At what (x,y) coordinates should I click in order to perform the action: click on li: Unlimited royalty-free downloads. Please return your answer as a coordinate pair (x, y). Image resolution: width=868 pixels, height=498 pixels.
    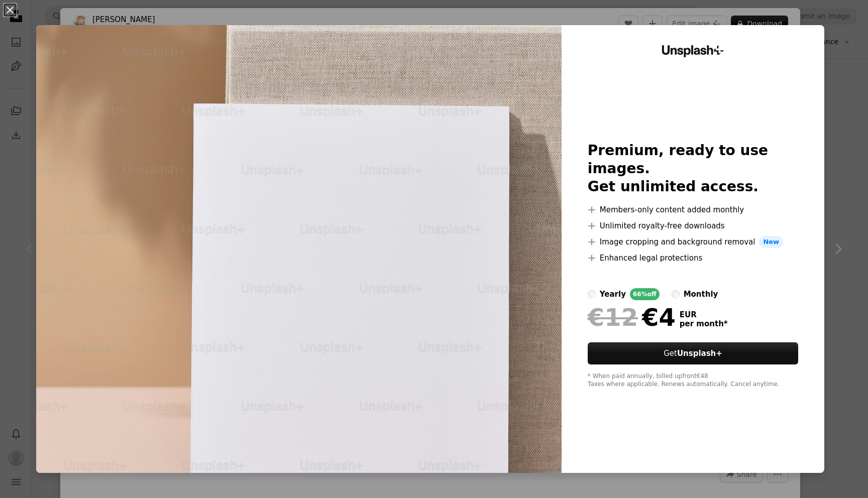
    Looking at the image, I should click on (693, 226).